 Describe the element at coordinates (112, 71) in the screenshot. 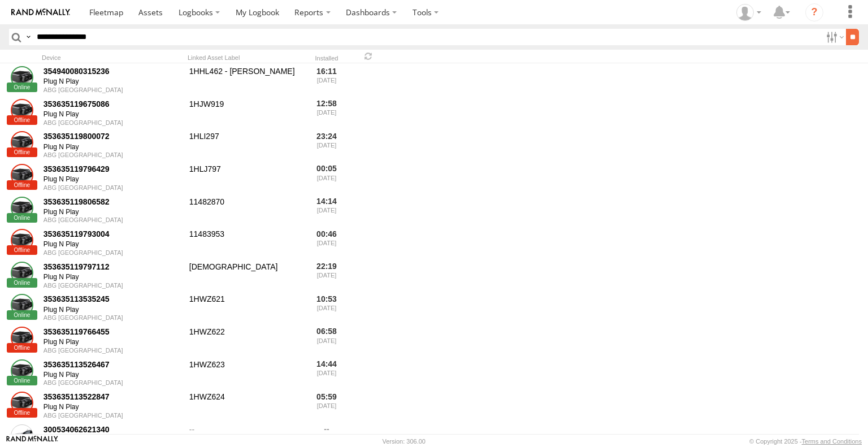

I see `div: 354940080315236` at that location.